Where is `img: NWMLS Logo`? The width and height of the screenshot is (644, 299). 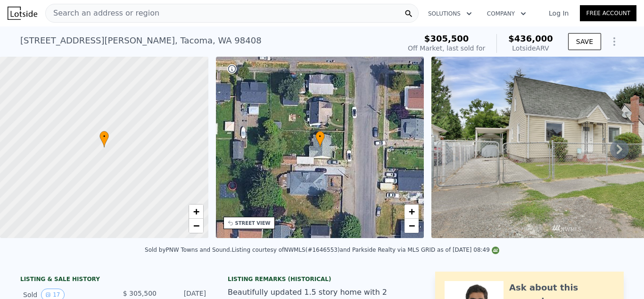 img: NWMLS Logo is located at coordinates (495, 250).